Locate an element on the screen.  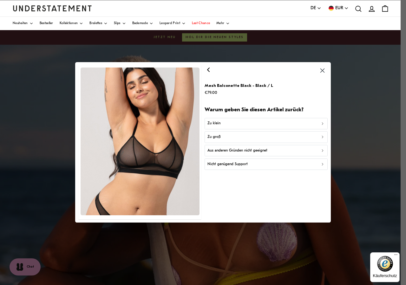
img: Trusted Shops Gütesiegel is located at coordinates (385, 264).